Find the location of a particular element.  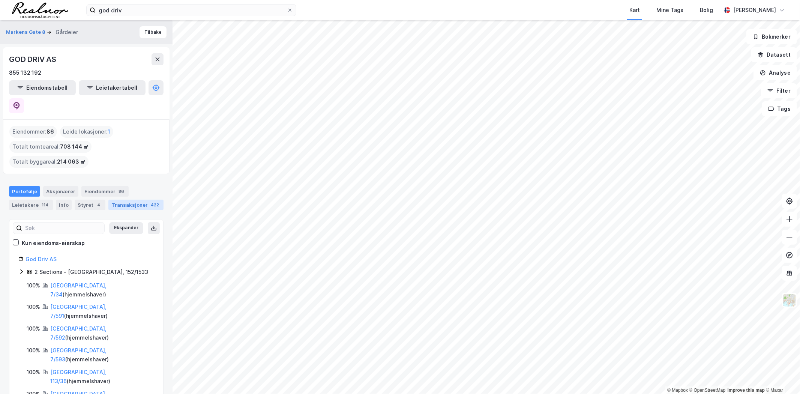

div: Kart is located at coordinates (635, 10).